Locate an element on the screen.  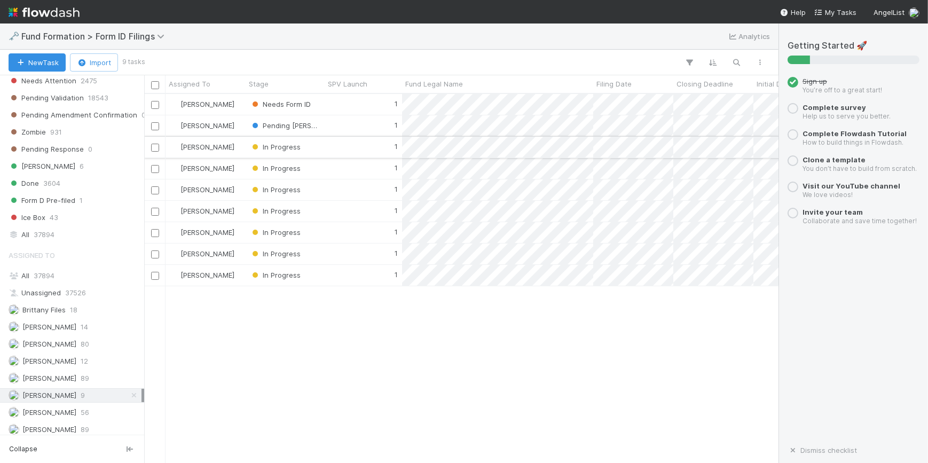
a: Clone a template is located at coordinates (834, 160).